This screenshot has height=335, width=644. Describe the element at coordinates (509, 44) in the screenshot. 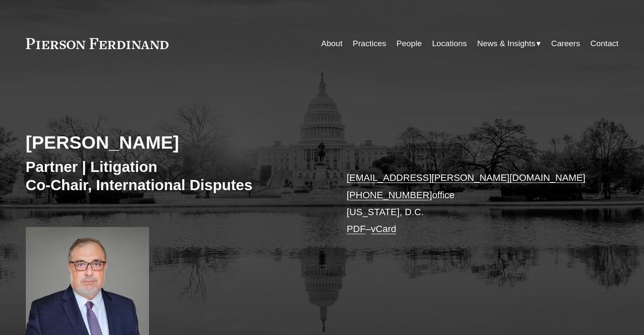

I see `a: folder dropdown` at that location.